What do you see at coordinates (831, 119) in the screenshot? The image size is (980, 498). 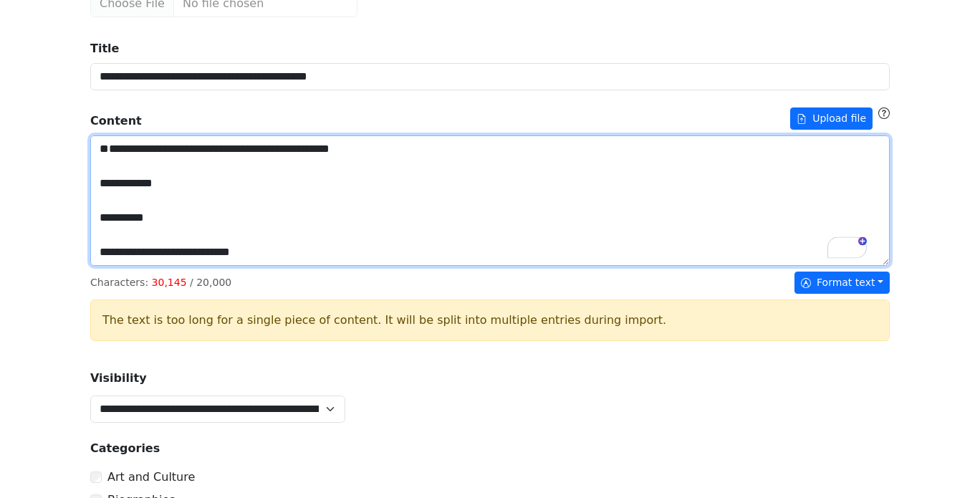 I see `button: Content` at bounding box center [831, 119].